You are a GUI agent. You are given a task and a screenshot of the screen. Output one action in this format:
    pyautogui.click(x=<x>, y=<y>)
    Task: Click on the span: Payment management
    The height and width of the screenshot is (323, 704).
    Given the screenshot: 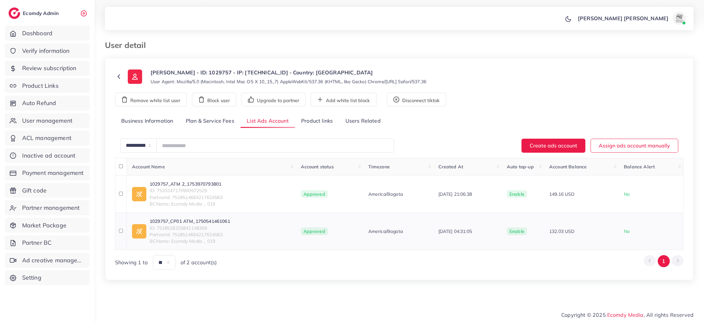 What is the action you would take?
    pyautogui.click(x=53, y=173)
    